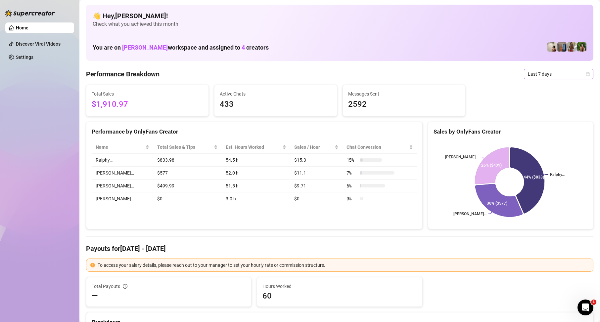 The height and width of the screenshot is (322, 600). Describe the element at coordinates (122, 160) in the screenshot. I see `td: Ralphy…` at that location.